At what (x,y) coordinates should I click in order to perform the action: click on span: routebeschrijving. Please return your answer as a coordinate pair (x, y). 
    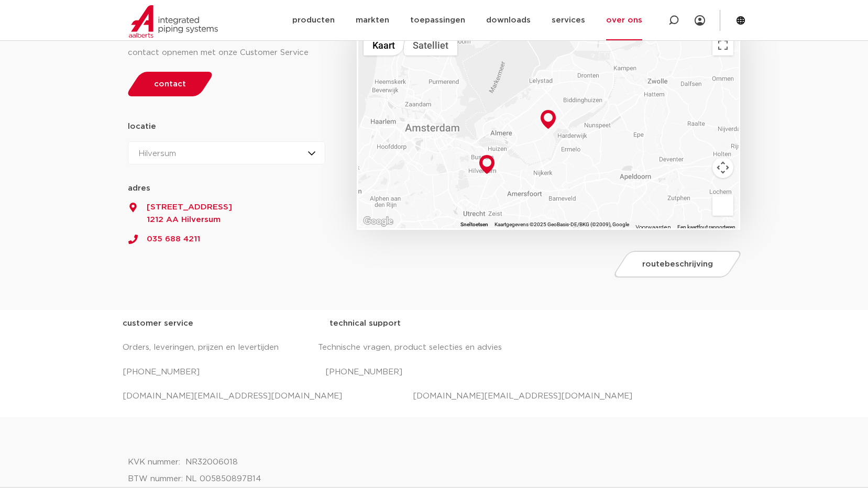
    Looking at the image, I should click on (678, 264).